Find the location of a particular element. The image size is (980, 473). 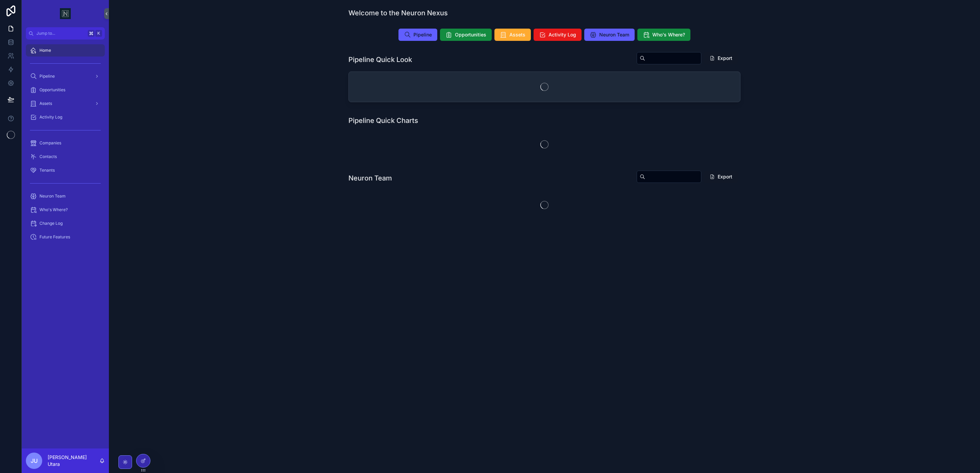

a: Activity Log is located at coordinates (65, 117).